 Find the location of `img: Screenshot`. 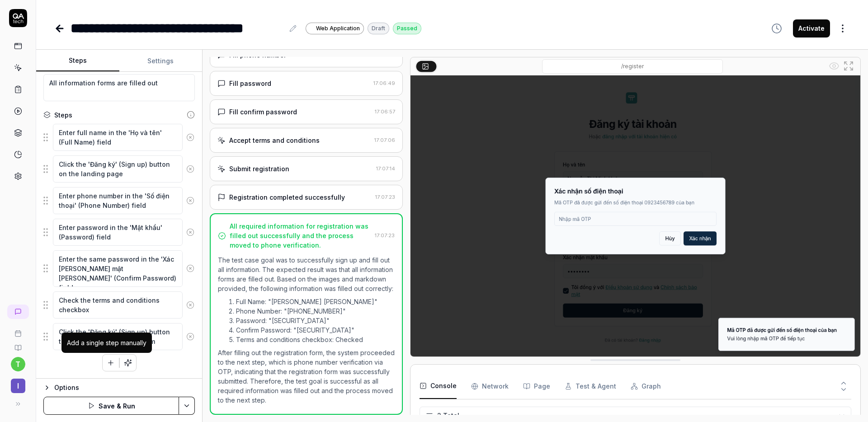

img: Screenshot is located at coordinates (635, 216).